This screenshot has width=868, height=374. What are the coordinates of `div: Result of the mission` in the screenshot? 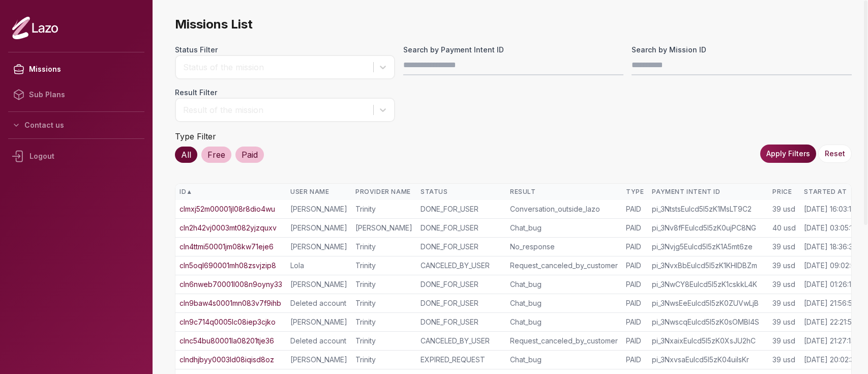 It's located at (276, 110).